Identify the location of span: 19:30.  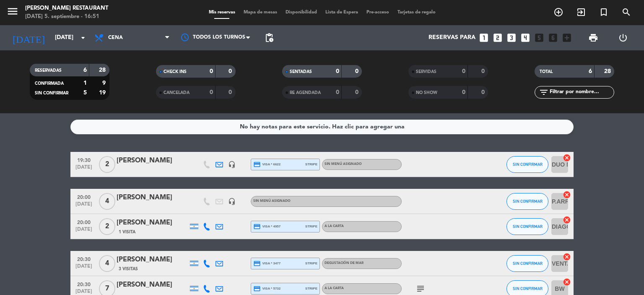
(84, 160).